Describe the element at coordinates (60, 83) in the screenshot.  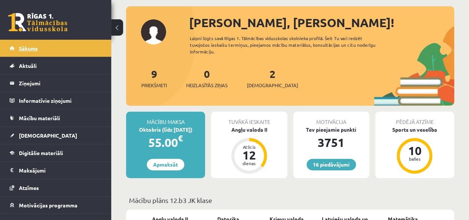
I see `legend: Ziņojumi` at that location.